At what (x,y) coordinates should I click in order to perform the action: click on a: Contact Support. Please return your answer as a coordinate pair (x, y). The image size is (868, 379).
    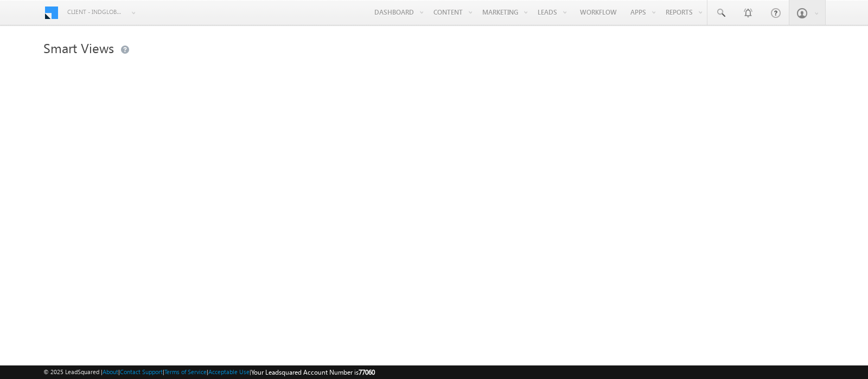
    Looking at the image, I should click on (141, 372).